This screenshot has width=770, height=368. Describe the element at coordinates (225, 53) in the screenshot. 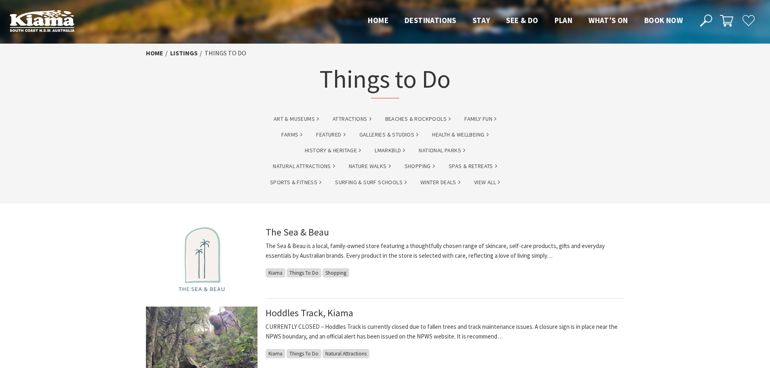

I see `li: Things To Do` at that location.